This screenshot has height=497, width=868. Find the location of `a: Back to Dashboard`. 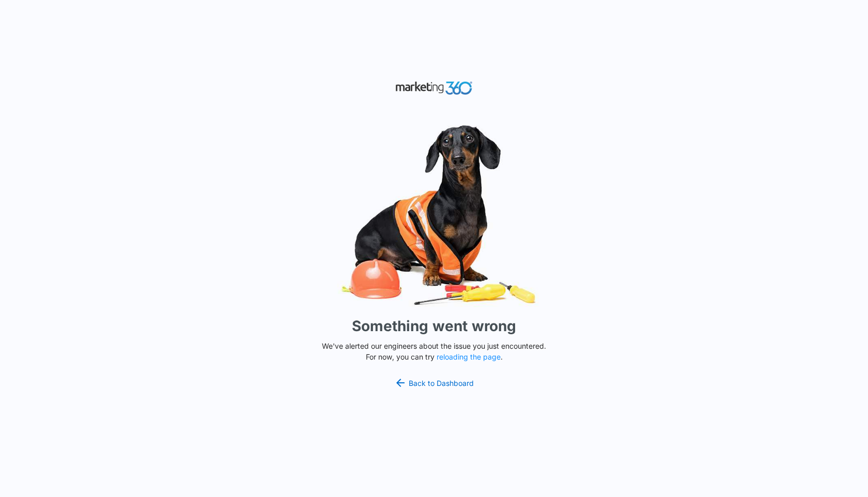

a: Back to Dashboard is located at coordinates (434, 383).